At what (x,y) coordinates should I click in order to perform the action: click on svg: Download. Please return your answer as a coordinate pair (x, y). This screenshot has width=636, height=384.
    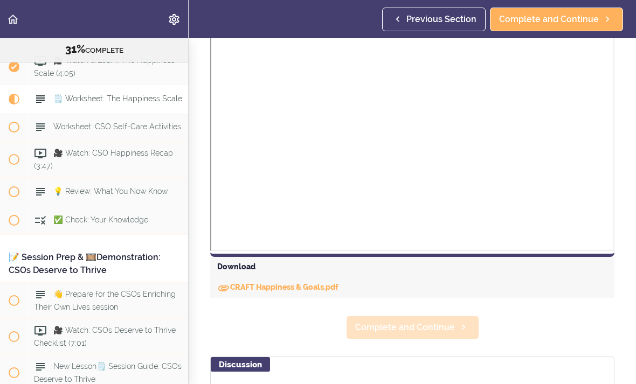
    Looking at the image, I should click on (224, 288).